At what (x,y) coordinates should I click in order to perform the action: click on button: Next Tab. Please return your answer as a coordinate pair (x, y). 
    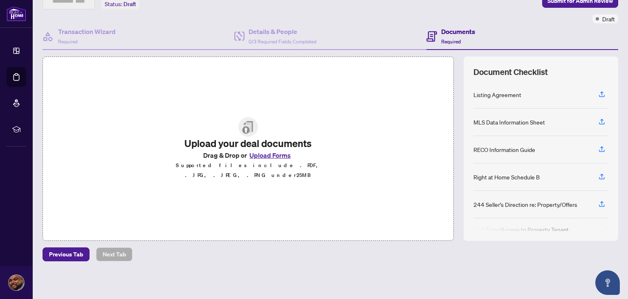
    Looking at the image, I should click on (114, 254).